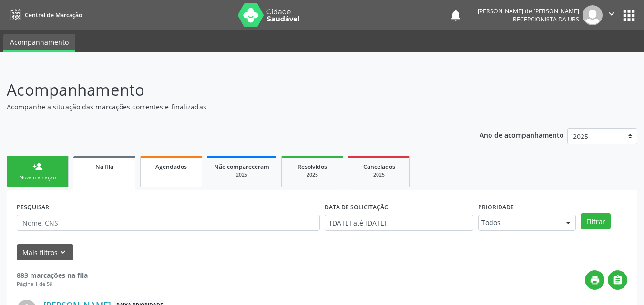 Image resolution: width=644 pixels, height=305 pixels. I want to click on input: Selecione um intervalo, so click(399, 223).